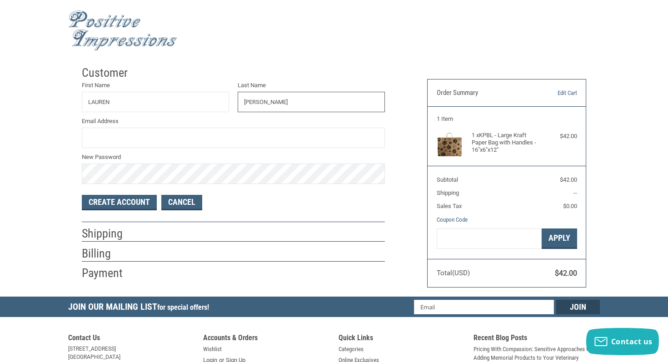  What do you see at coordinates (449, 206) in the screenshot?
I see `span: Sales Tax` at bounding box center [449, 206].